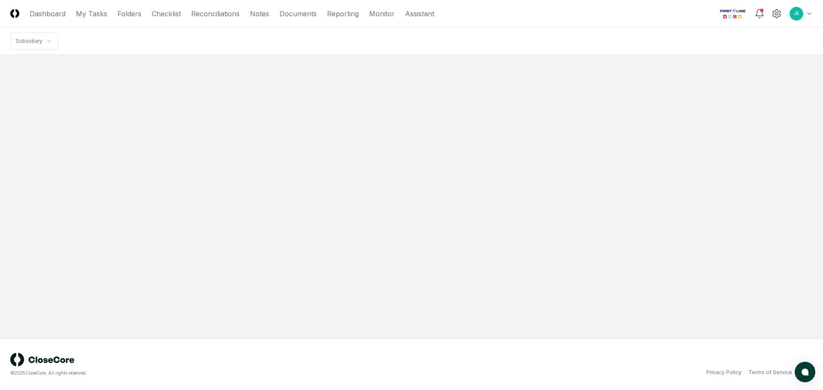 The width and height of the screenshot is (823, 390). What do you see at coordinates (211, 373) in the screenshot?
I see `div: © 2025 CloseCore. All rights reserved.` at bounding box center [211, 373].